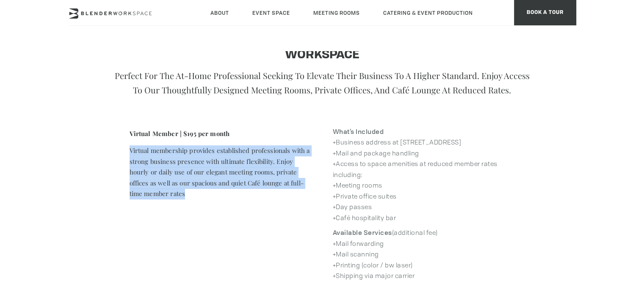  Describe the element at coordinates (179, 133) in the screenshot. I see `strong: Virtual Member | $195 per month` at that location.